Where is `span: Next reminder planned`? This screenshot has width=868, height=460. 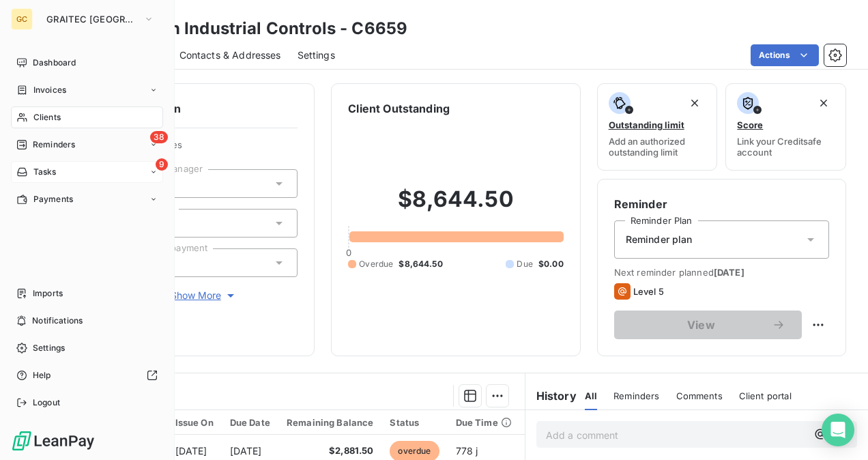 span: Next reminder planned is located at coordinates (721, 272).